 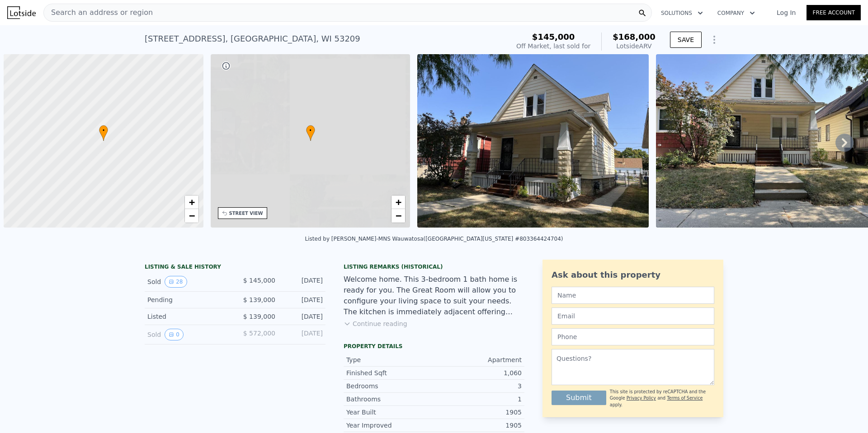 What do you see at coordinates (390, 425) in the screenshot?
I see `div: Year Improved` at bounding box center [390, 425].